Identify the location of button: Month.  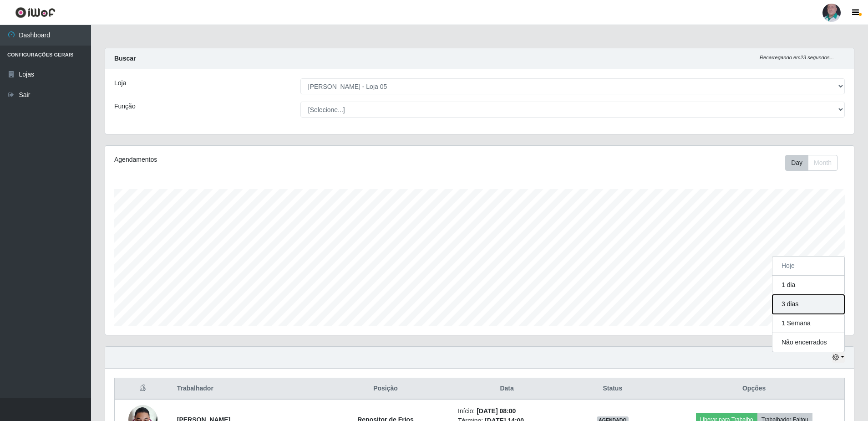
(822, 163).